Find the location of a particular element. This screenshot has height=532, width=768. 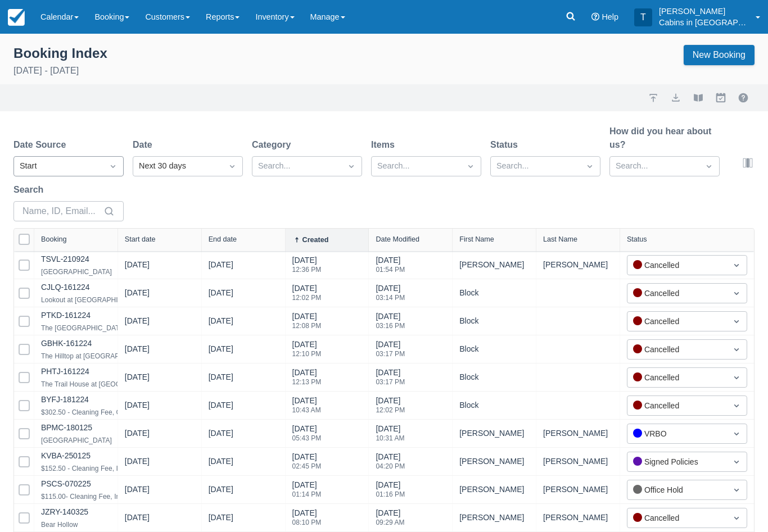

div: End date is located at coordinates (222, 239).